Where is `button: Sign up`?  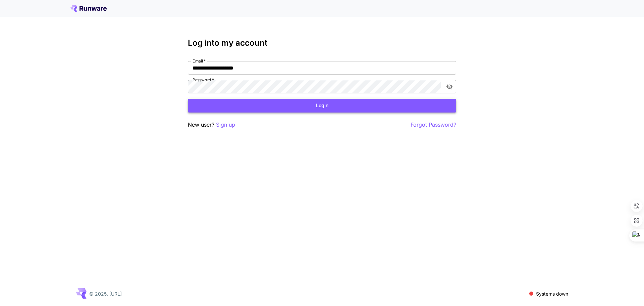
button: Sign up is located at coordinates (225, 125).